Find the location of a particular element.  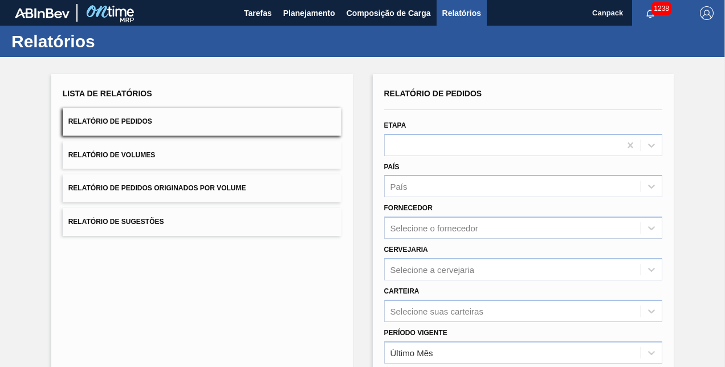

div: Selecione suas carteiras is located at coordinates (437, 311).